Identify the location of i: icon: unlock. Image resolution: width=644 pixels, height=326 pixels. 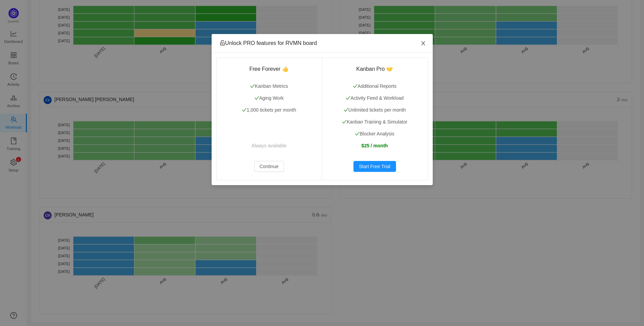
(222, 43).